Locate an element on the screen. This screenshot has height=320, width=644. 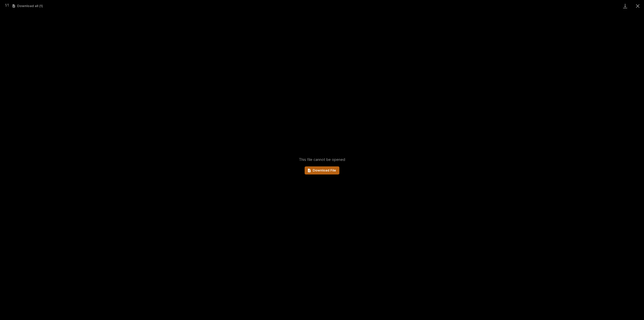
span: This file cannot be opened is located at coordinates (322, 160).